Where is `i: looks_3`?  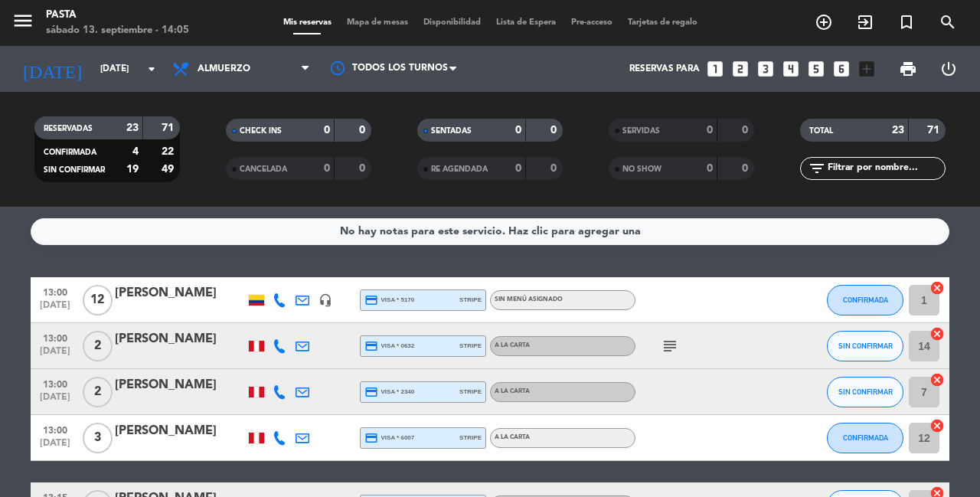 i: looks_3 is located at coordinates (766, 69).